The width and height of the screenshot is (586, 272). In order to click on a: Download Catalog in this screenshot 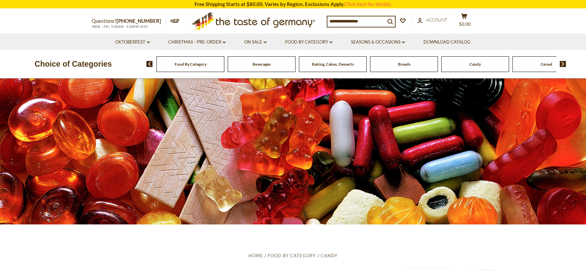, I will do `click(447, 42)`.